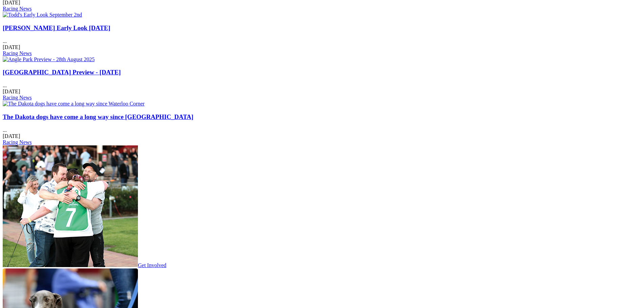 The width and height of the screenshot is (644, 308). I want to click on img: The Dakota dogs have come a long way since Waterloo Corner, so click(74, 104).